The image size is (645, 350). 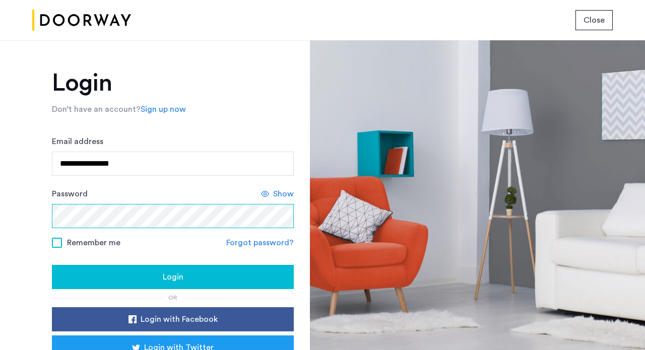 What do you see at coordinates (260, 243) in the screenshot?
I see `a: Forgot password?` at bounding box center [260, 243].